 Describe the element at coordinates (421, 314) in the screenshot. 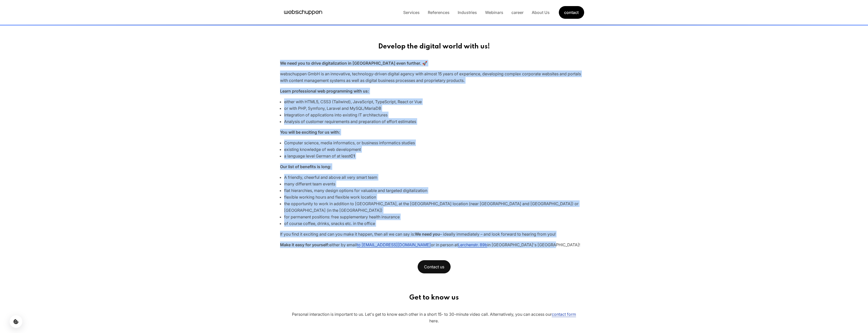

I see `font: Personal interaction is important to us. Let's get to know each other in a short 15- to 30-minute...` at that location.